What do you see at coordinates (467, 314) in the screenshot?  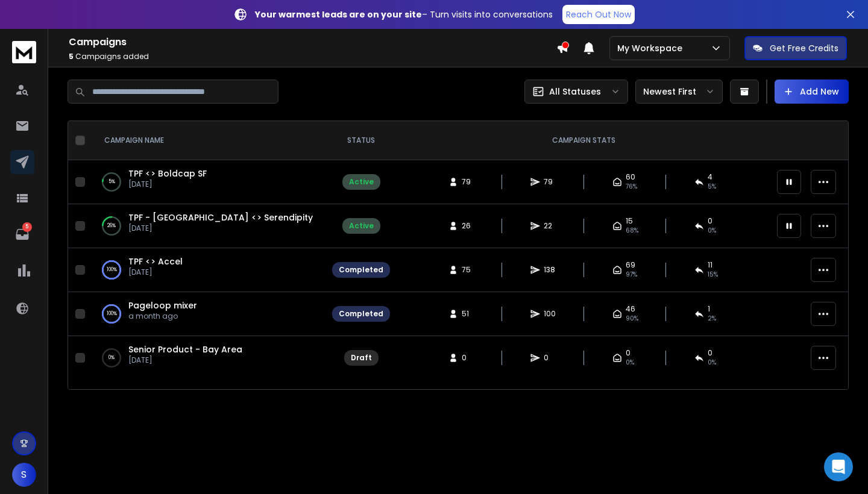 I see `span: 51` at bounding box center [467, 314].